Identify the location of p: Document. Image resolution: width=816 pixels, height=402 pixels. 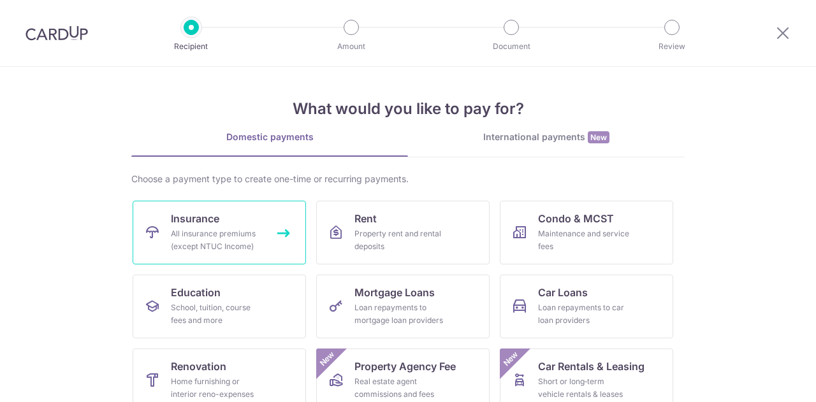
(511, 47).